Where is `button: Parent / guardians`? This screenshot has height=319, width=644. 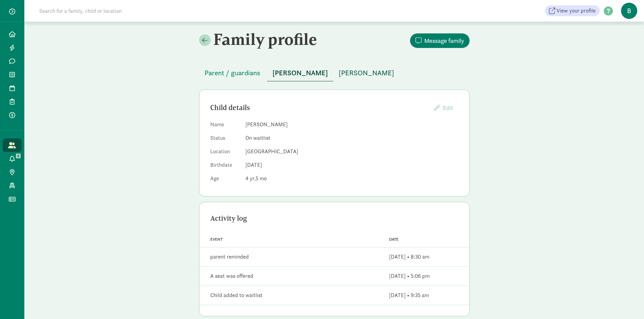 button: Parent / guardians is located at coordinates (232, 73).